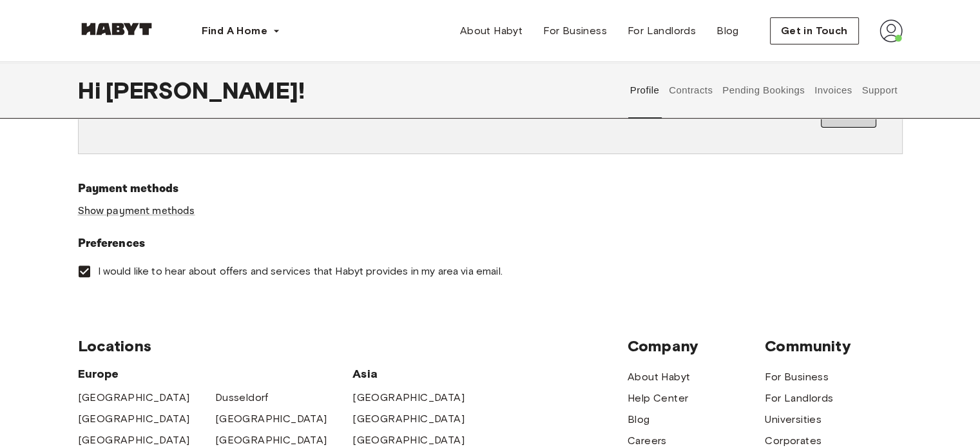 Image resolution: width=980 pixels, height=448 pixels. Describe the element at coordinates (814, 31) in the screenshot. I see `span: Get in Touch` at that location.